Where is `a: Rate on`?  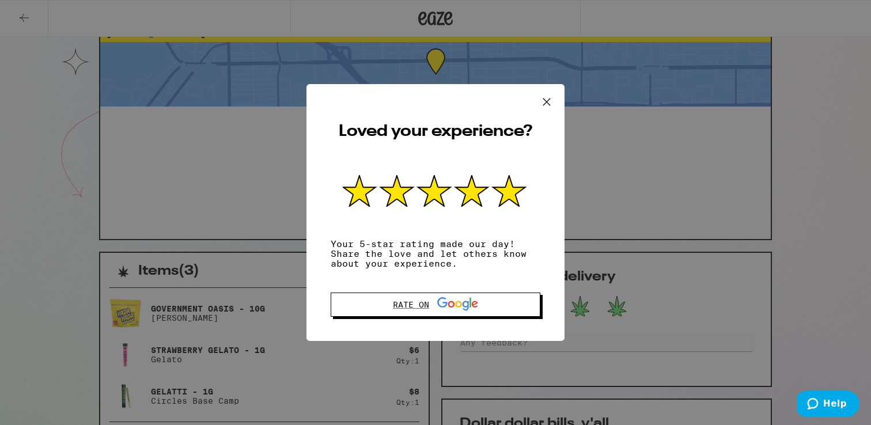 a: Rate on is located at coordinates (436, 305).